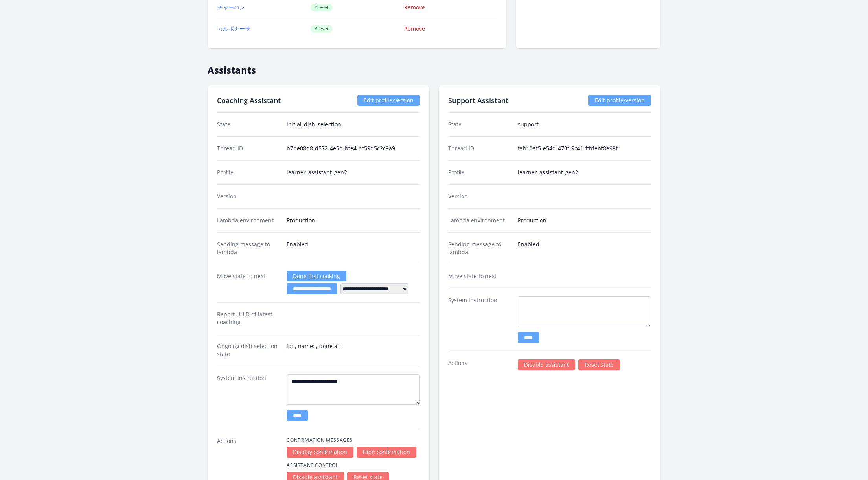 The height and width of the screenshot is (480, 868). Describe the element at coordinates (434, 67) in the screenshot. I see `h2: Assistants` at that location.